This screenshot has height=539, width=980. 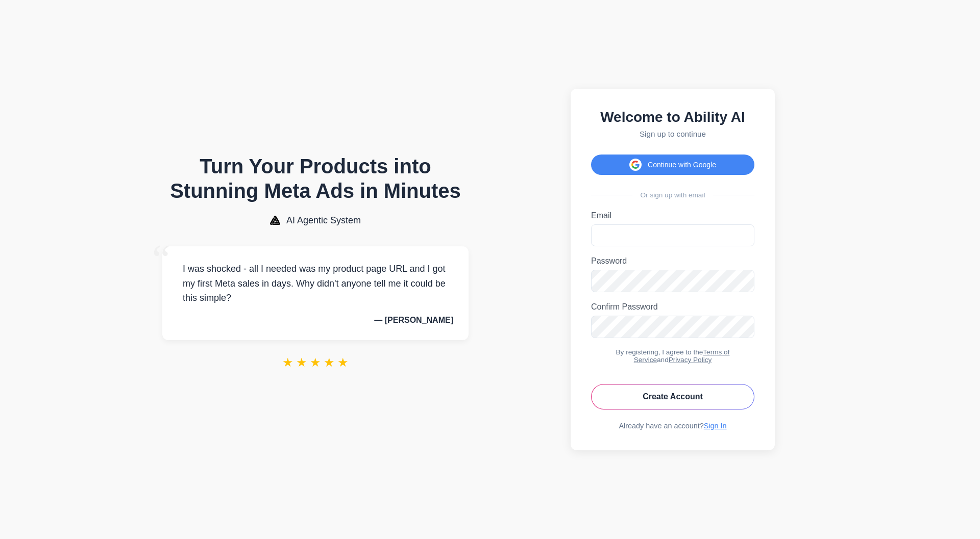 I want to click on a: Sign In, so click(x=715, y=426).